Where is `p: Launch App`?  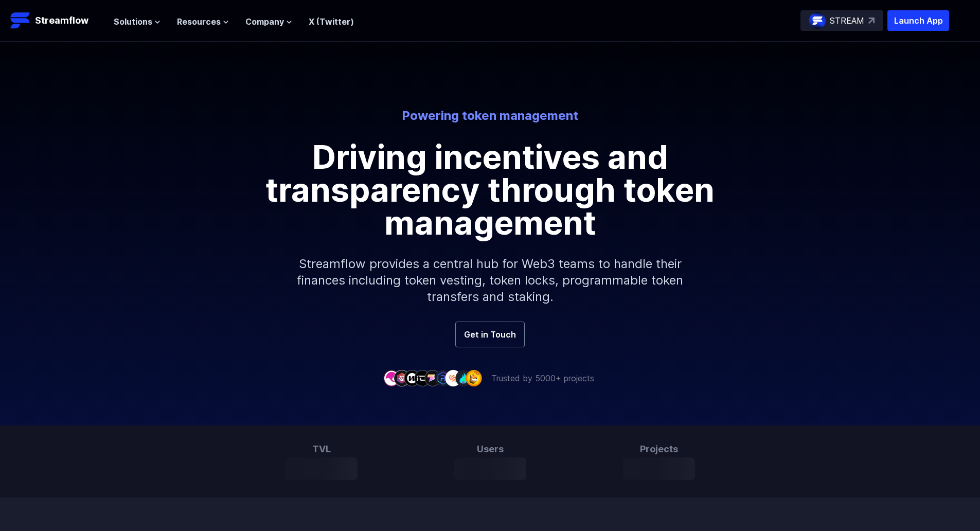 p: Launch App is located at coordinates (919, 21).